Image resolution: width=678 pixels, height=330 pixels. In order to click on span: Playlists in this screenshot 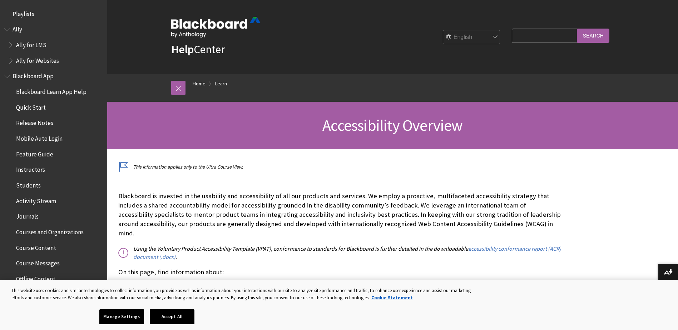, I will do `click(23, 13)`.